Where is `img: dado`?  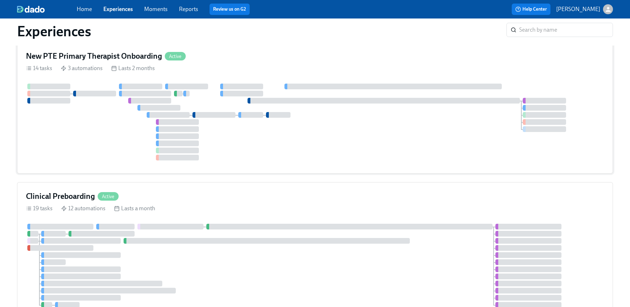 img: dado is located at coordinates (31, 9).